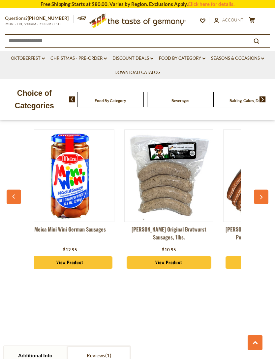 Image resolution: width=275 pixels, height=359 pixels. I want to click on img: next arrow, so click(263, 99).